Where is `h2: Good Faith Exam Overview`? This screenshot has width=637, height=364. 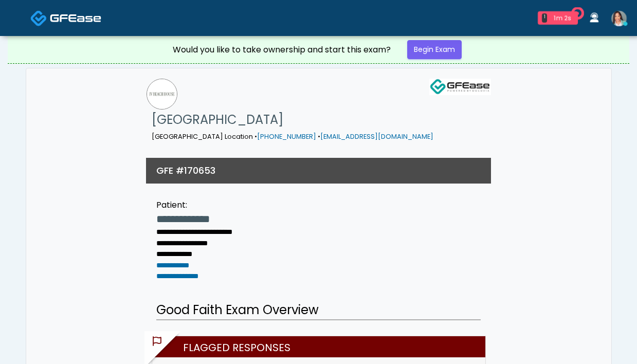 h2: Good Faith Exam Overview is located at coordinates (318, 310).